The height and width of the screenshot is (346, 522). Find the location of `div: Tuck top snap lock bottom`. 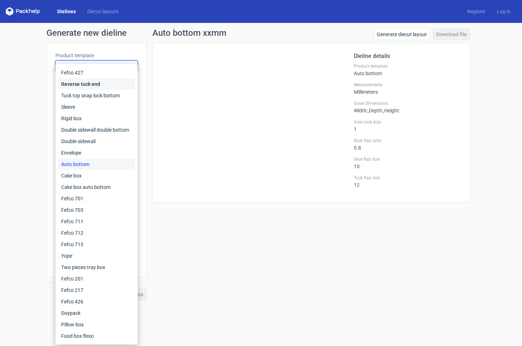

div: Tuck top snap lock bottom is located at coordinates (97, 96).